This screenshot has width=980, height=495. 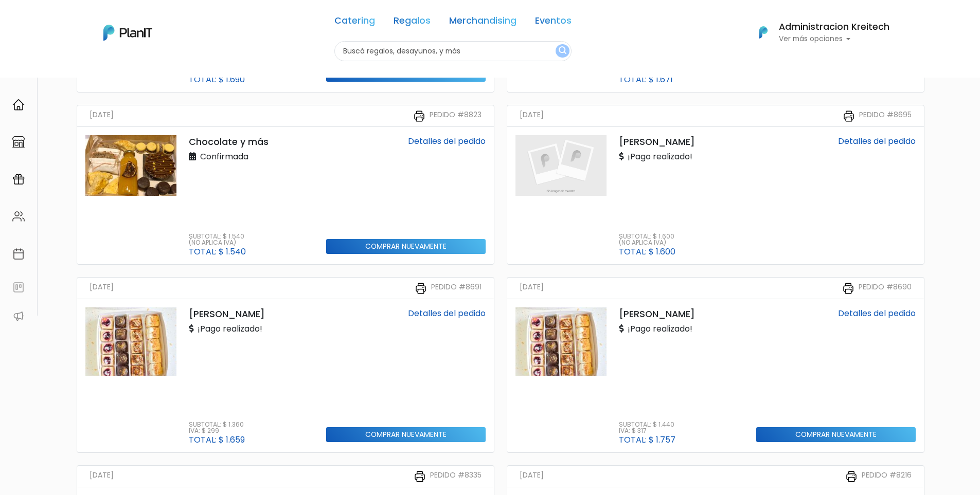 I want to click on div: ¿Necesitás ayuda?, so click(x=100, y=19).